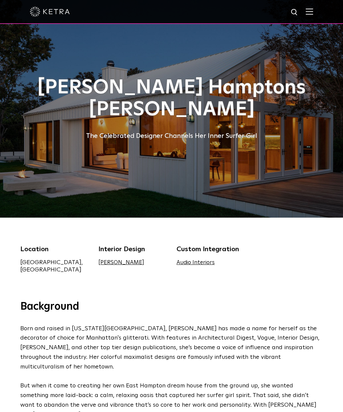 This screenshot has height=412, width=343. Describe the element at coordinates (310, 11) in the screenshot. I see `img: Hamburger%20Nav.svg` at that location.